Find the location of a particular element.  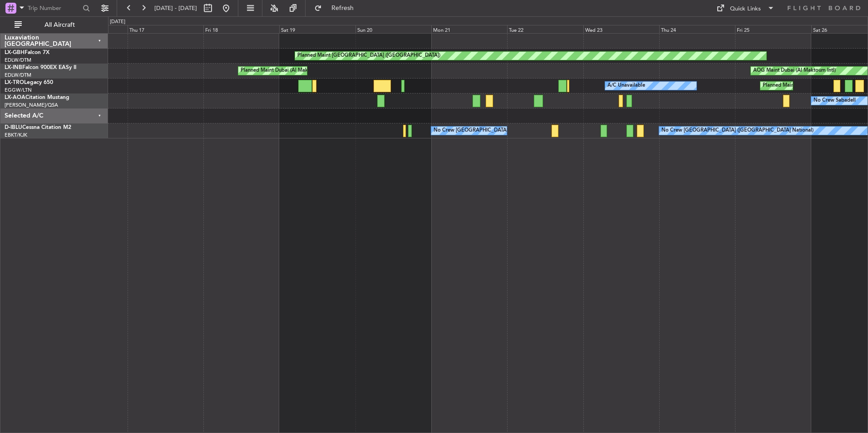

div: Tue 22 is located at coordinates (545, 29).